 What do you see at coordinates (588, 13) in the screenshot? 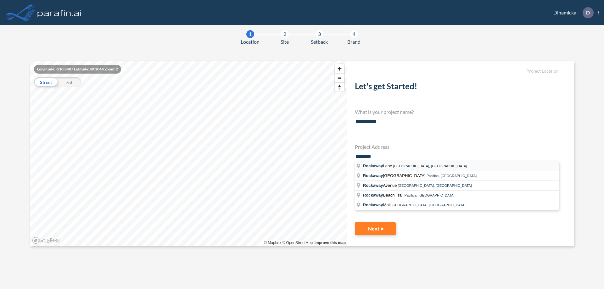
I see `p: D` at bounding box center [588, 13].